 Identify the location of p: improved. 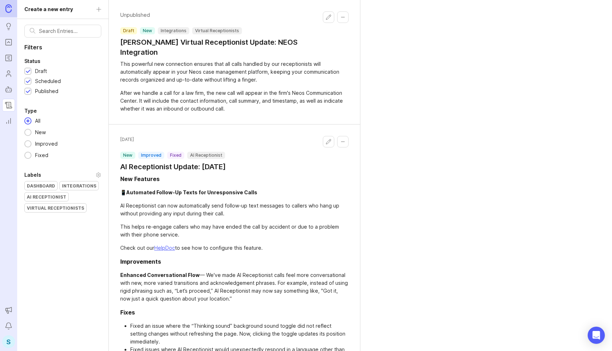
(151, 155).